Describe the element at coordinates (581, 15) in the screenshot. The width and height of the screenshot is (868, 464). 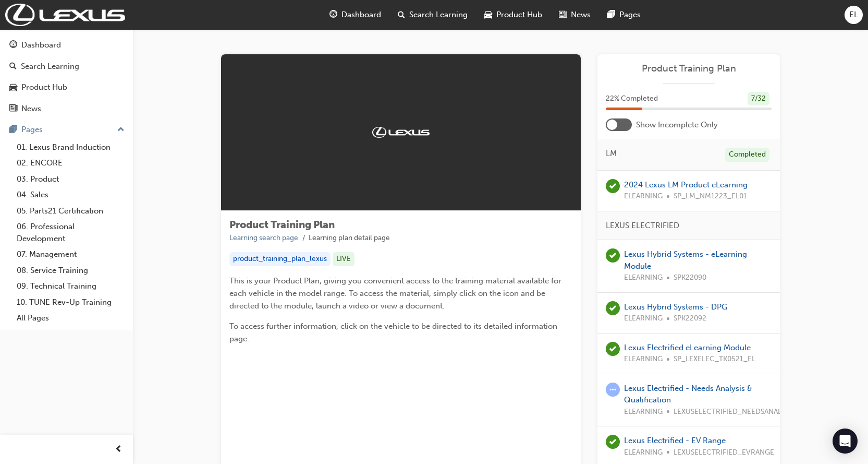
I see `span: News` at that location.